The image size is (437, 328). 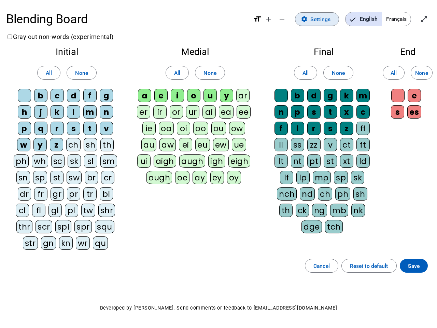 What do you see at coordinates (24, 112) in the screenshot?
I see `div: h` at bounding box center [24, 112].